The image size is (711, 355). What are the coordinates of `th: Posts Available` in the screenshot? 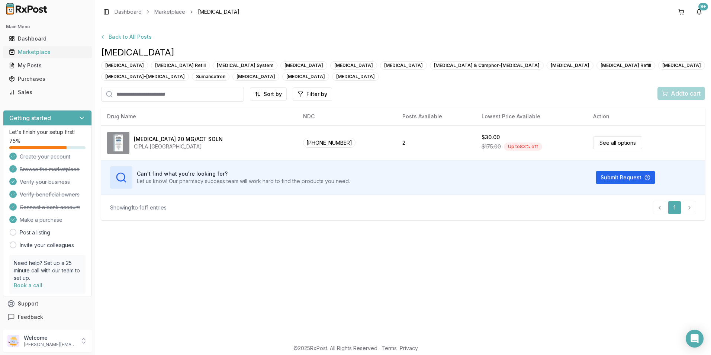 It's located at (436, 116).